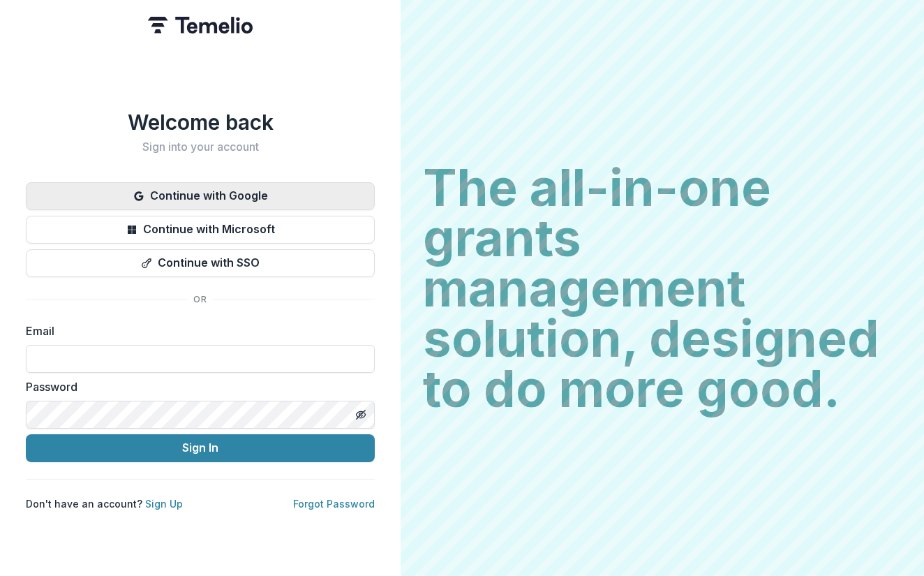 Image resolution: width=924 pixels, height=576 pixels. Describe the element at coordinates (104, 503) in the screenshot. I see `p: Don't have an account?` at that location.